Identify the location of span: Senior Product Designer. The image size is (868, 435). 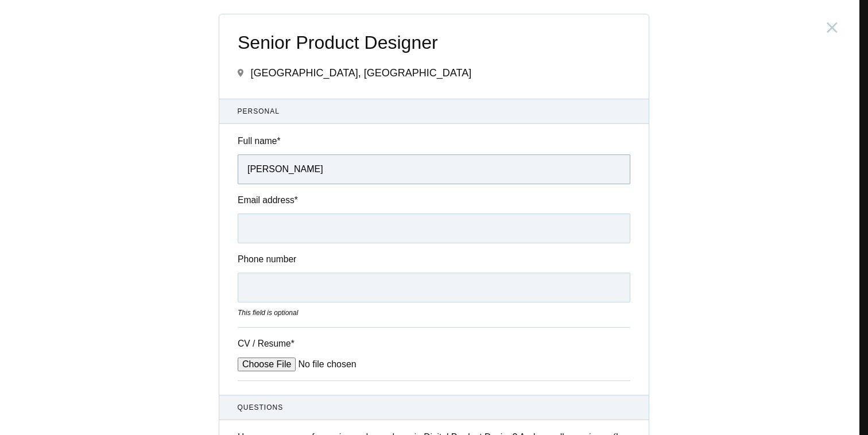
(434, 43).